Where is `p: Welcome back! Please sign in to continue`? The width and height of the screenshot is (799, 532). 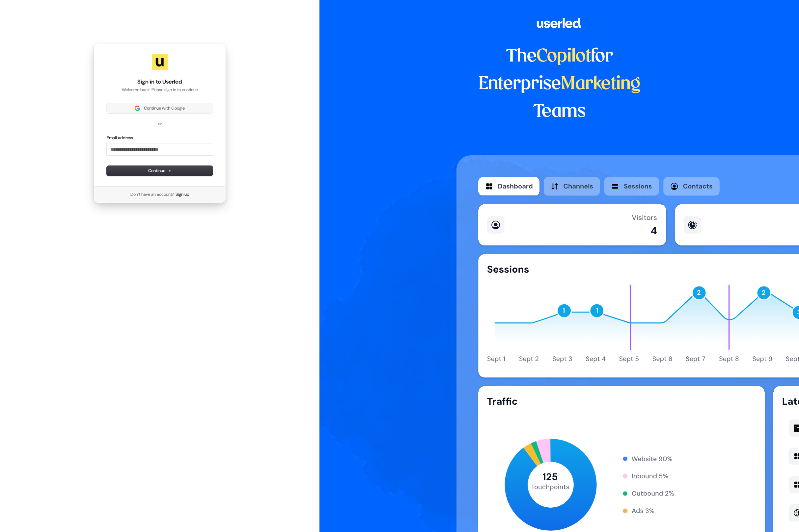
p: Welcome back! Please sign in to continue is located at coordinates (159, 90).